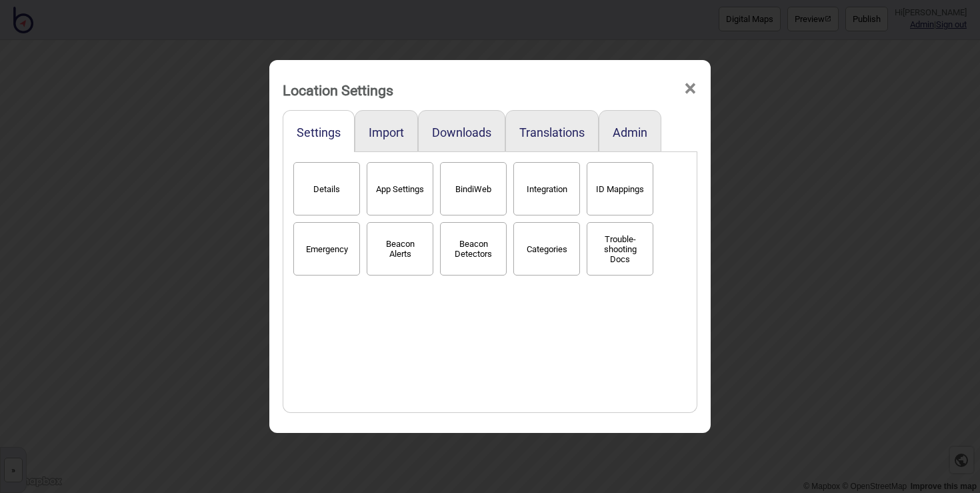 Image resolution: width=980 pixels, height=493 pixels. What do you see at coordinates (338, 90) in the screenshot?
I see `div: Location Settings` at bounding box center [338, 90].